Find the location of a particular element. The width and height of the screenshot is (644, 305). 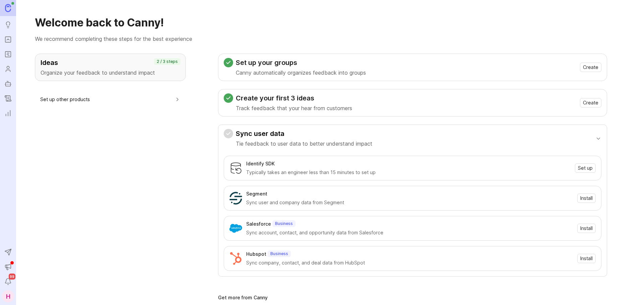

div: Typically takes an engineer less than 15 minutes to set up is located at coordinates (409, 172).